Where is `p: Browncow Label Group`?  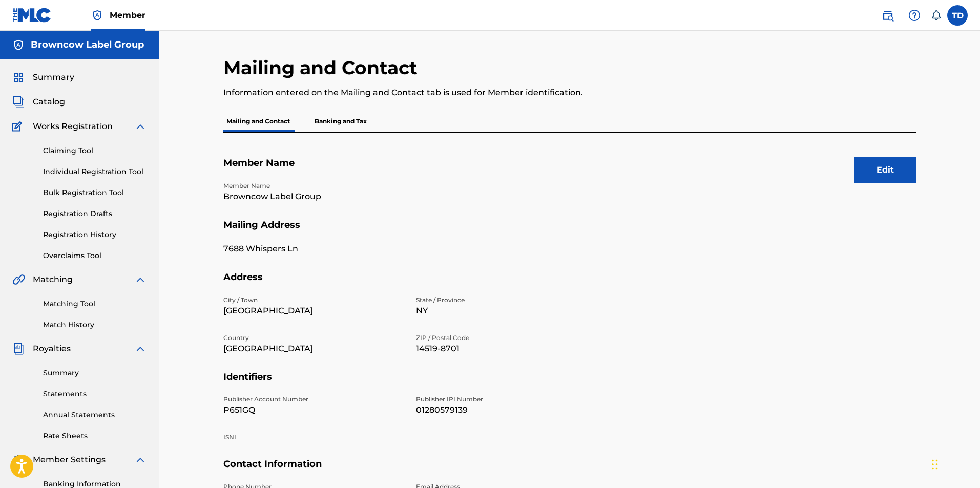
p: Browncow Label Group is located at coordinates (314, 197).